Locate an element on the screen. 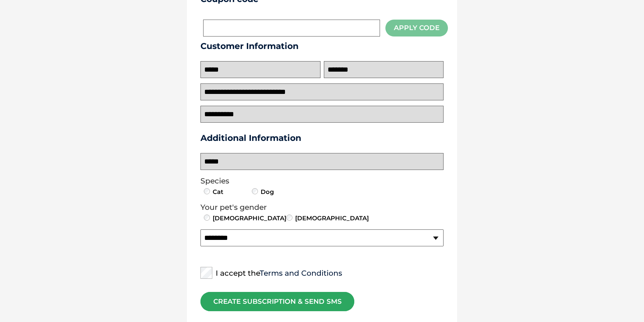 This screenshot has width=644, height=322. a: Terms and Conditions is located at coordinates (301, 273).